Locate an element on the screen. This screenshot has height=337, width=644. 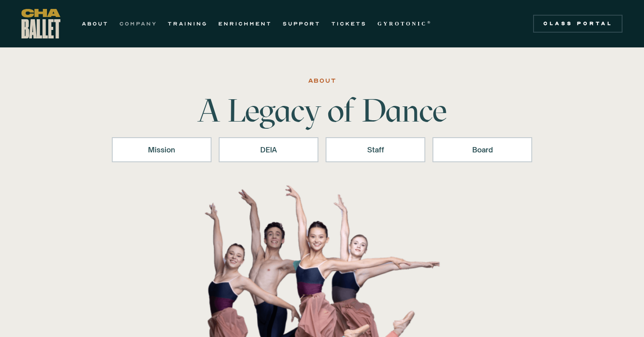
strong: GYROTONIC is located at coordinates (402, 24).